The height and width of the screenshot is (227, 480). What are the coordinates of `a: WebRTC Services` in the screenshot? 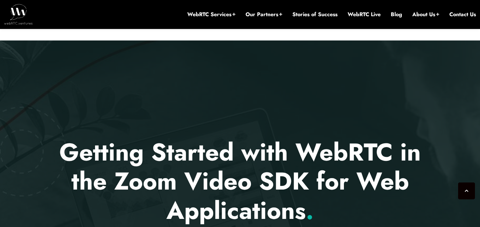 It's located at (211, 14).